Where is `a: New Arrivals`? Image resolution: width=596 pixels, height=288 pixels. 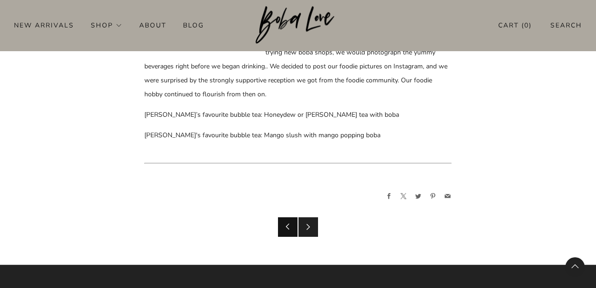 a: New Arrivals is located at coordinates (44, 25).